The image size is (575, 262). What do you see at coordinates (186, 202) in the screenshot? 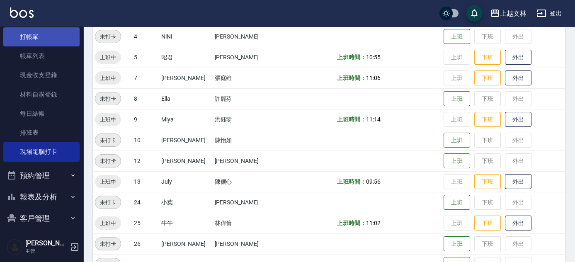
I see `td: 小葉` at bounding box center [186, 202].